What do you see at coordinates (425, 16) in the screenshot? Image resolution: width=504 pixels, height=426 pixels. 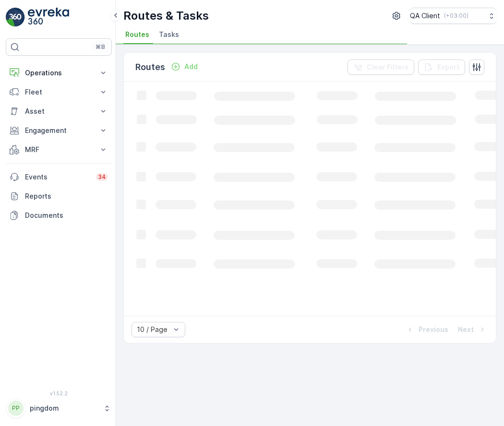 I see `p: QA Client` at bounding box center [425, 16].